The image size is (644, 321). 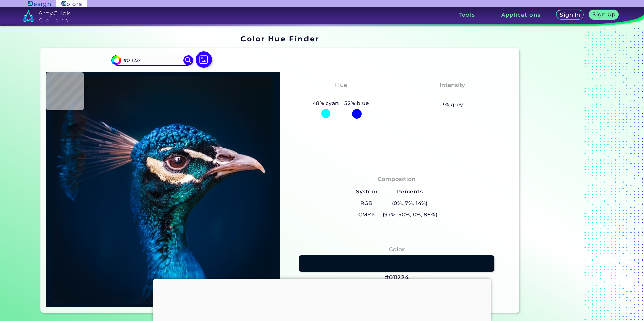 What do you see at coordinates (397, 250) in the screenshot?
I see `h4: Color` at bounding box center [397, 250].